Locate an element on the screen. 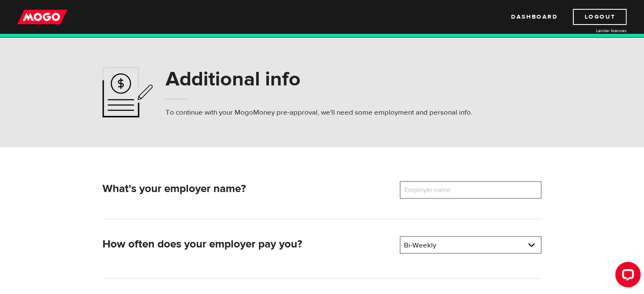 The height and width of the screenshot is (294, 644). label: Employer name is located at coordinates (433, 191).